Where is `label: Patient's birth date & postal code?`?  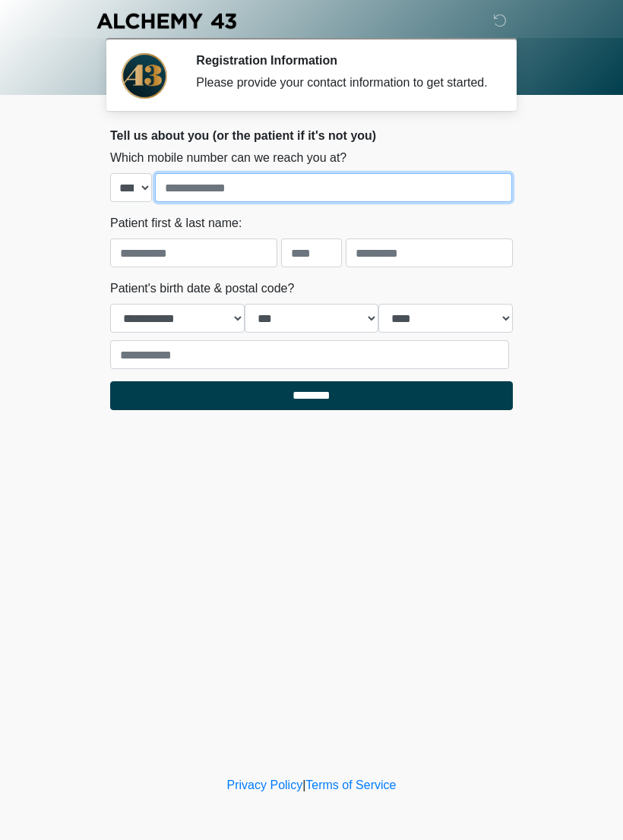
label: Patient's birth date & postal code? is located at coordinates (202, 289).